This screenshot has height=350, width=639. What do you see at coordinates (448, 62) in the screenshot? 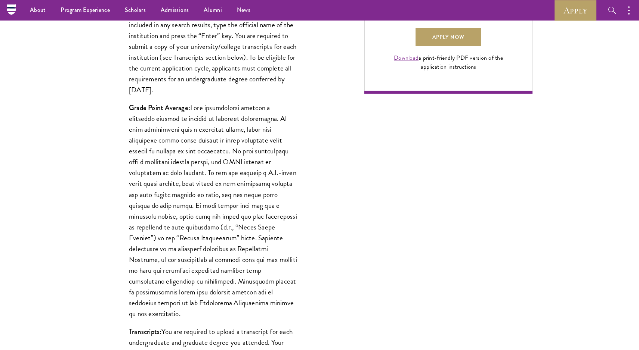
I see `div: a print-friendly PDF version of the application instructions` at bounding box center [448, 62].